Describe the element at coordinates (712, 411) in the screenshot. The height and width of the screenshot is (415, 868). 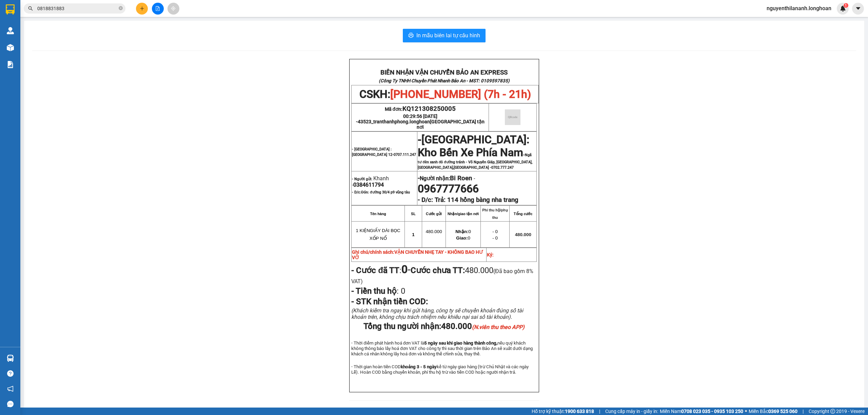
I see `strong: 0708 023 035 - 0935 103 250` at that location.